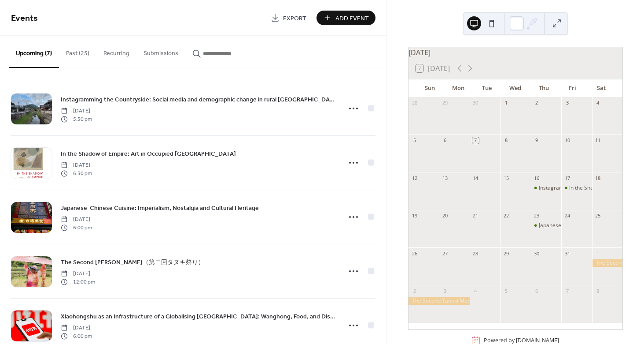 The width and height of the screenshot is (644, 344). Describe the element at coordinates (294, 18) in the screenshot. I see `span: Export` at that location.